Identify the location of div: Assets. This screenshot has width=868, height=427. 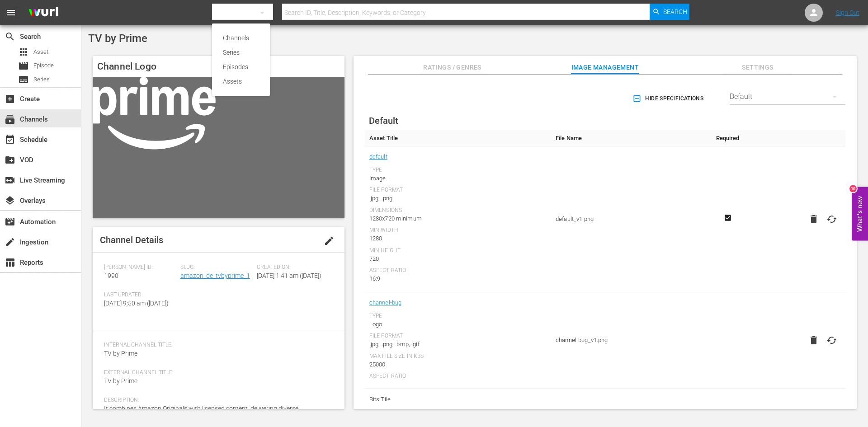
(241, 81).